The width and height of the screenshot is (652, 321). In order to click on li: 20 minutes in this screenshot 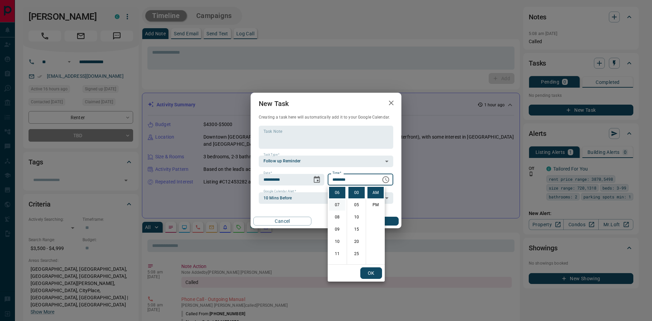, I will do `click(357, 242)`.